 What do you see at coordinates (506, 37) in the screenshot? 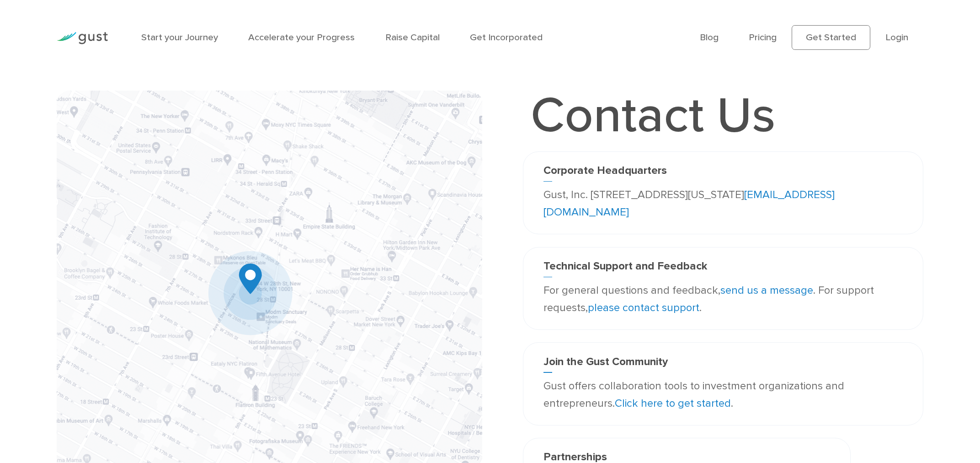
I see `a: Get Incorporated` at bounding box center [506, 37].